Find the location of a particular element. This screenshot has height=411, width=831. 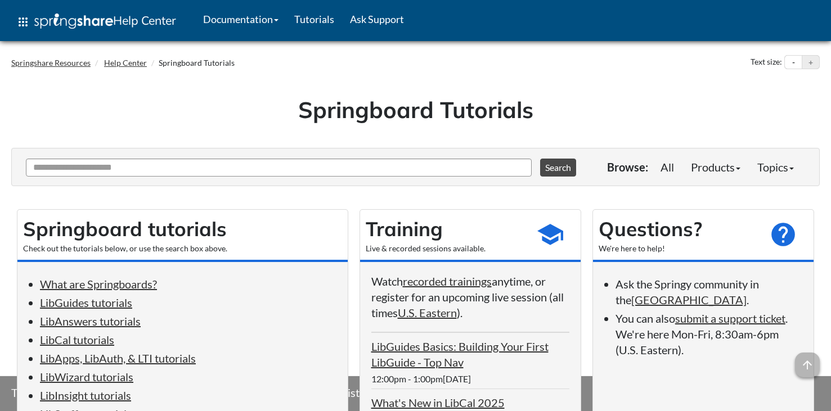

img: Springshare is located at coordinates (74, 21).